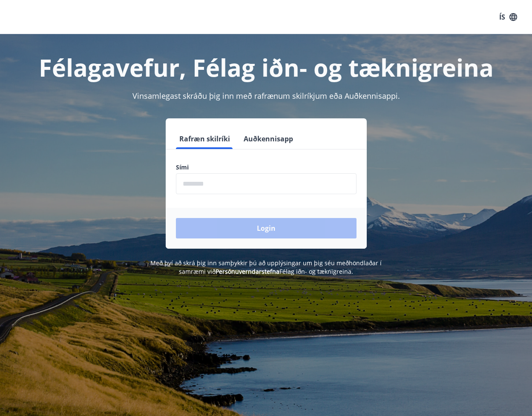 The width and height of the screenshot is (532, 416). What do you see at coordinates (266, 67) in the screenshot?
I see `h1: Félagavefur, Félag iðn- og tæknigreina` at bounding box center [266, 67].